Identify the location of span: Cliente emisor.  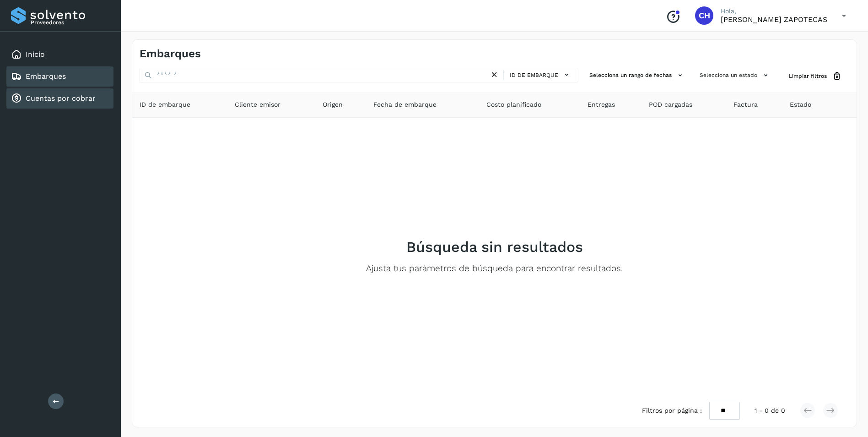
(258, 105).